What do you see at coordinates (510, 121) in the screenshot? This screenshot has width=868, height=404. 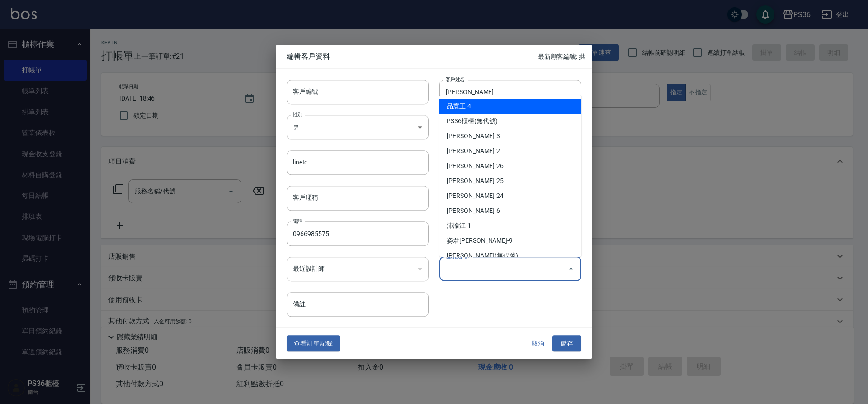 I see `li: PS36櫃檯(無代號)` at bounding box center [510, 121].